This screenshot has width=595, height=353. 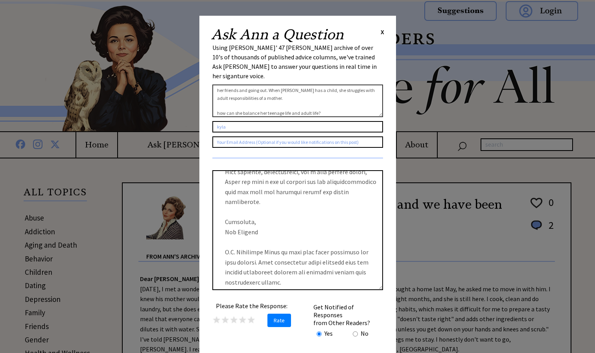 What do you see at coordinates (252, 306) in the screenshot?
I see `center: Please Rate the Response:` at bounding box center [252, 306].